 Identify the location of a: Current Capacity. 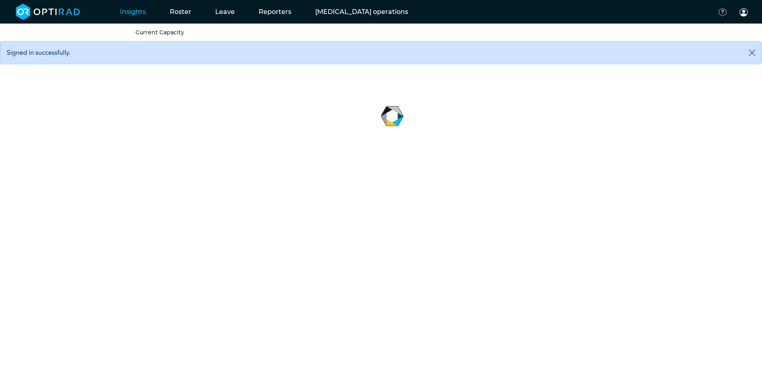
(160, 32).